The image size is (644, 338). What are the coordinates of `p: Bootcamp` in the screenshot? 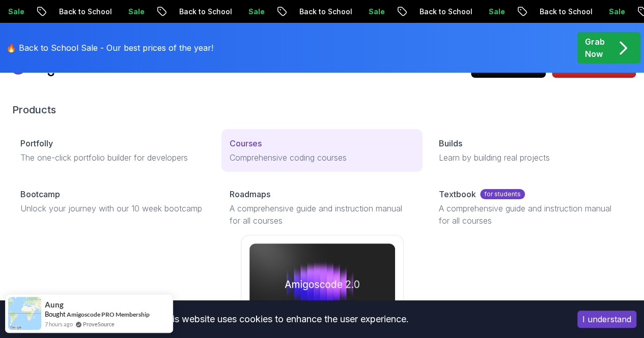 It's located at (40, 194).